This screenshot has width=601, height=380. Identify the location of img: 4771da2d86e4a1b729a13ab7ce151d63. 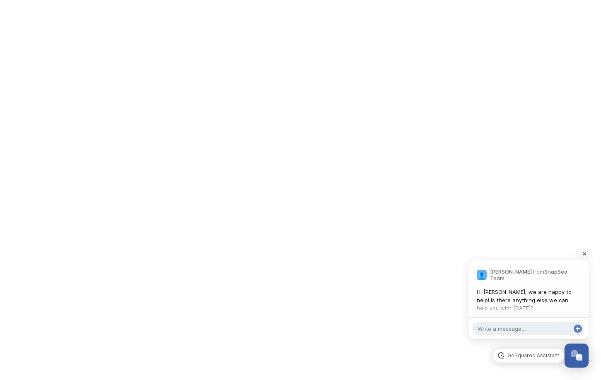
(482, 275).